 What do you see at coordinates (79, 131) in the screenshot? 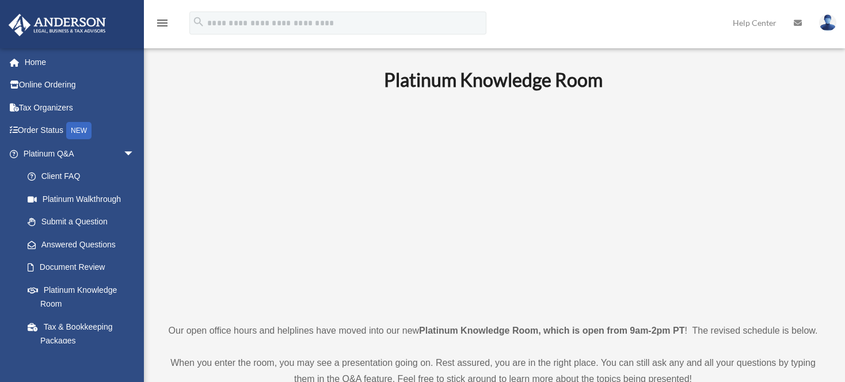
I see `div: NEW` at bounding box center [79, 131].